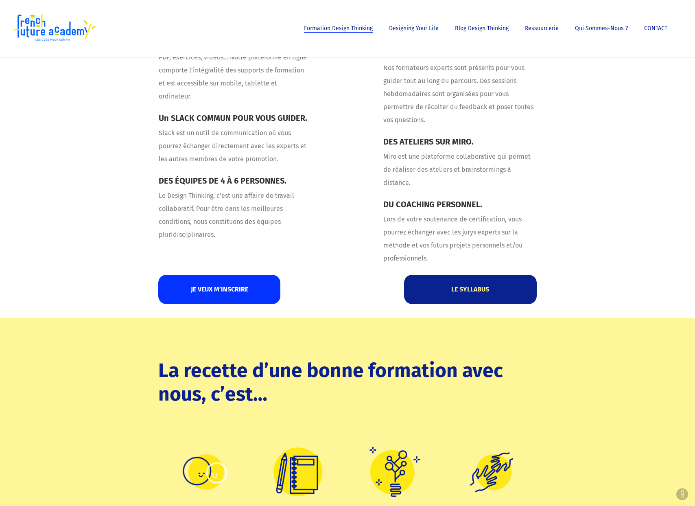 Image resolution: width=695 pixels, height=506 pixels. Describe the element at coordinates (542, 28) in the screenshot. I see `a: Ressourcerie` at that location.